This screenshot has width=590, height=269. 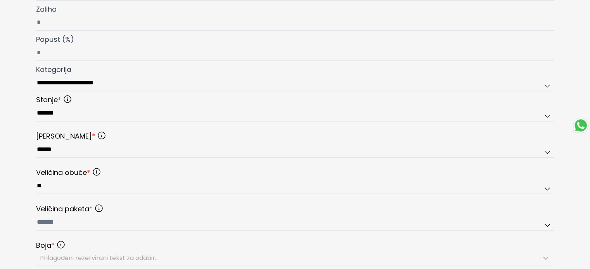 I want to click on span: Prilagođeni rezervirani tekst za odabir..., so click(x=99, y=258).